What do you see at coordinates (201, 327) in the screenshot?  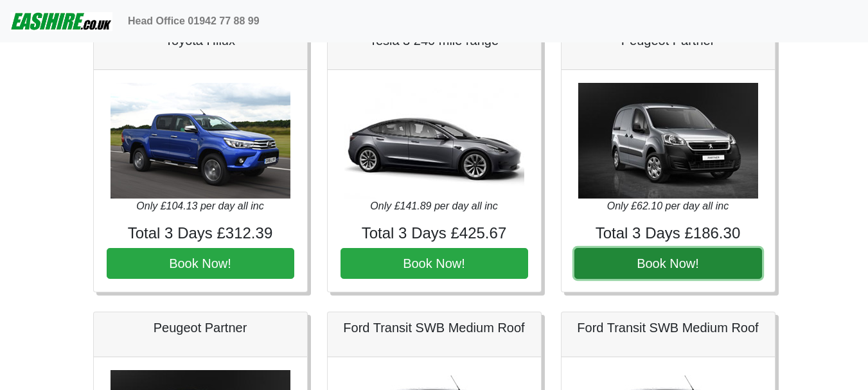 I see `h5: Peugeot Partner` at bounding box center [201, 327].